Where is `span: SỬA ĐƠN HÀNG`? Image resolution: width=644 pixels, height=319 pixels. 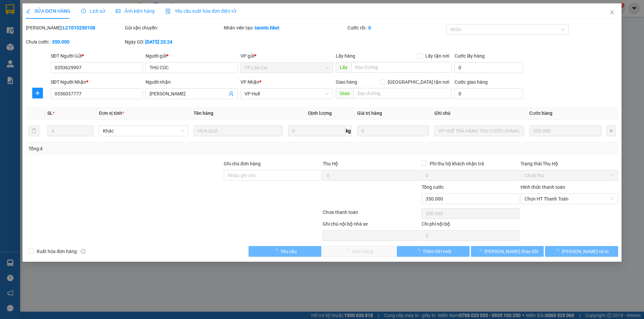
span: SỬA ĐƠN HÀNG is located at coordinates (48, 11).